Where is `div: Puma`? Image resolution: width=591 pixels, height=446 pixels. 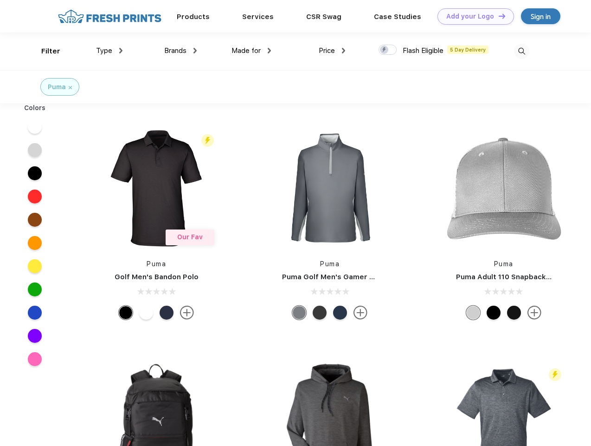
div: Puma is located at coordinates (57, 87).